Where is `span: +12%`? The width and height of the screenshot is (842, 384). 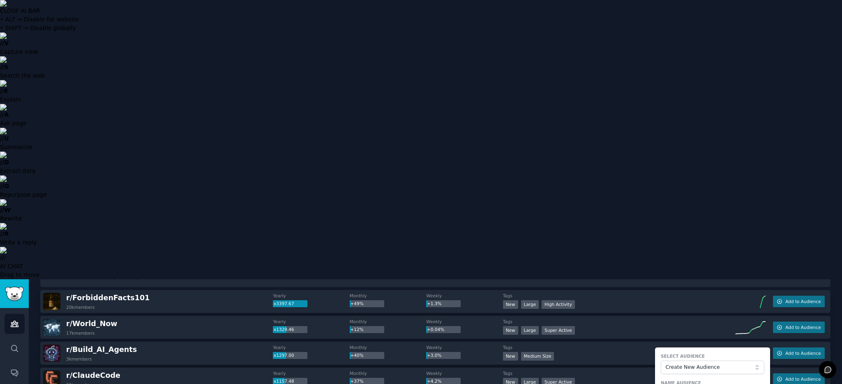
span: +12% is located at coordinates (357, 329).